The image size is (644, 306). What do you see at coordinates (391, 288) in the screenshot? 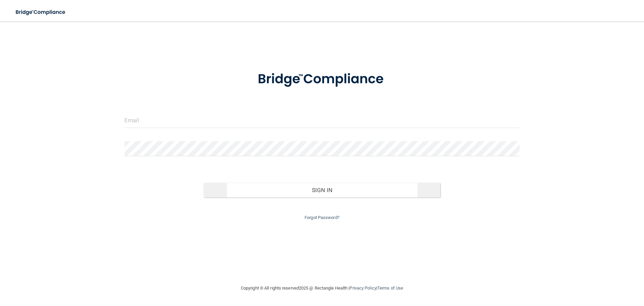
I see `a: Terms of Use` at bounding box center [391, 288].